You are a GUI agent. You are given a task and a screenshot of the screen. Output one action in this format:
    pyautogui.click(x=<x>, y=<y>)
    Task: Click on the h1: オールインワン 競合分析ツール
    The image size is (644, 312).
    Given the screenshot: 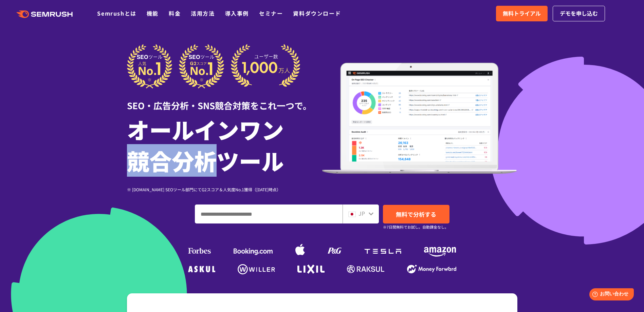 What is the action you would take?
    pyautogui.click(x=225, y=145)
    